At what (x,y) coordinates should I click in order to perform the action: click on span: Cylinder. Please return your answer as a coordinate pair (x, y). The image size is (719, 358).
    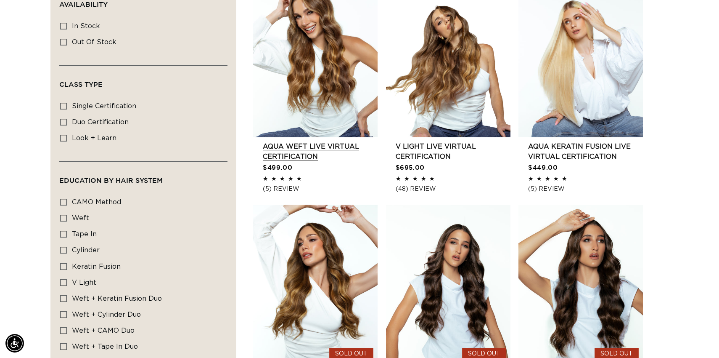
    Looking at the image, I should click on (86, 250).